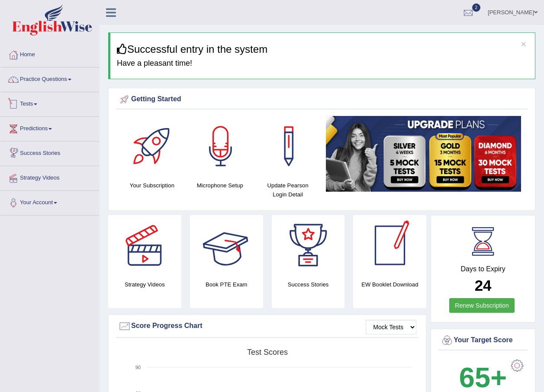 The width and height of the screenshot is (544, 392). Describe the element at coordinates (483, 285) in the screenshot. I see `b: 24` at that location.